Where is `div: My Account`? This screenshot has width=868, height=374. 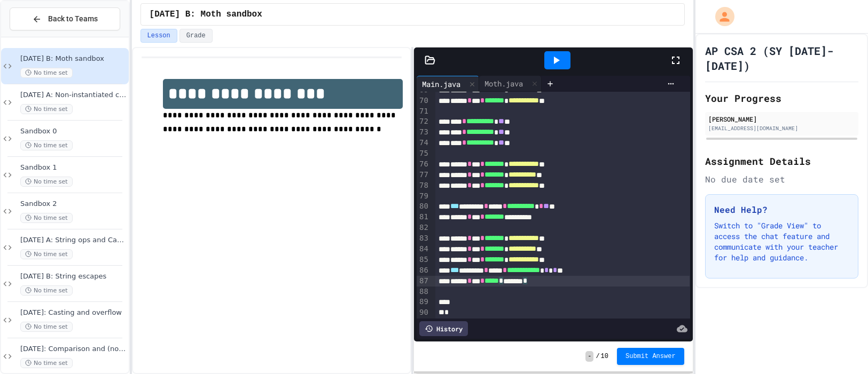
div: My Account is located at coordinates (721, 16).